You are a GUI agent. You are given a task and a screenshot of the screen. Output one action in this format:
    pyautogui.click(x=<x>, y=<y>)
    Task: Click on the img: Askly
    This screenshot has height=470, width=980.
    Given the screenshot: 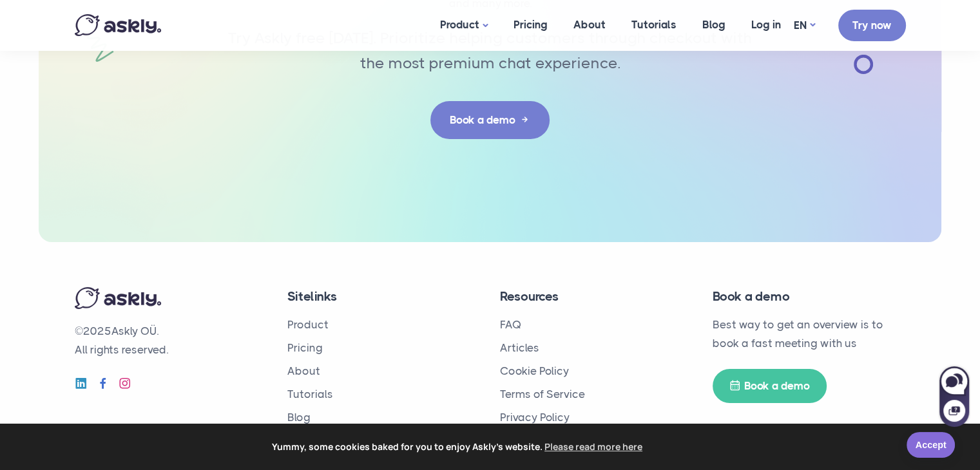 What is the action you would take?
    pyautogui.click(x=118, y=25)
    